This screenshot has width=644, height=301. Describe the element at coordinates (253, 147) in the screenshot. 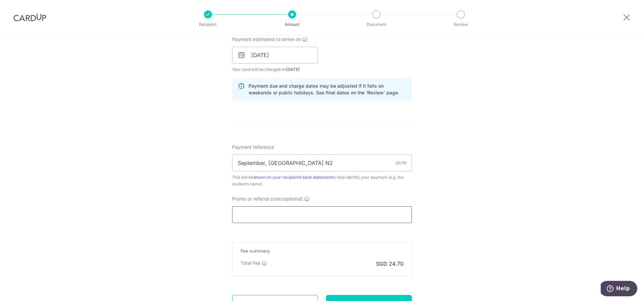

I see `span: Payment reference` at that location.